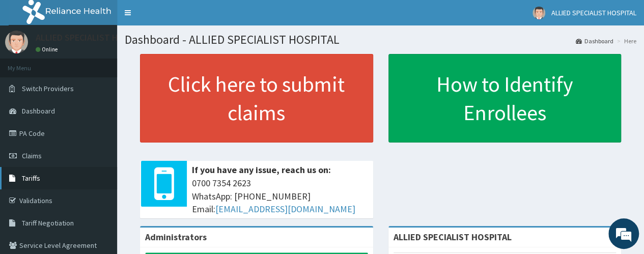 Image resolution: width=644 pixels, height=254 pixels. What do you see at coordinates (94, 38) in the screenshot?
I see `p: ALLIED SPECIALIST HOSPITAL` at bounding box center [94, 38].